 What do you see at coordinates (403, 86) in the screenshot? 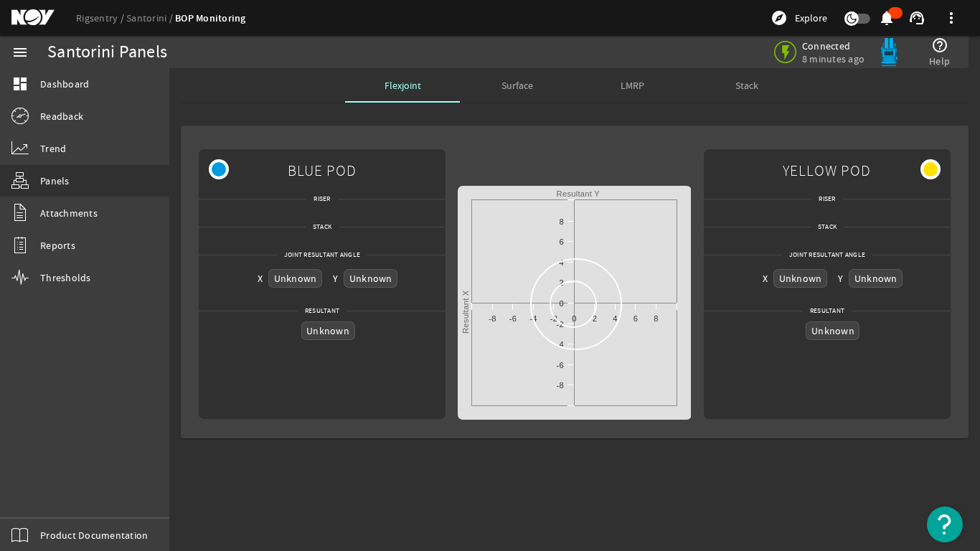
I see `span: Flexjoint` at bounding box center [403, 86].